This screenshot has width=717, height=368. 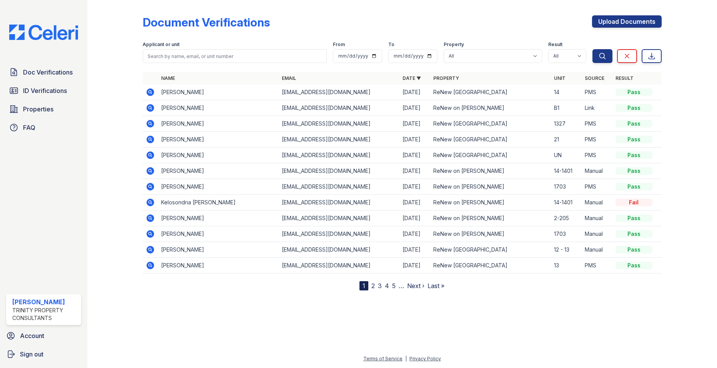 I want to click on label: To, so click(x=391, y=45).